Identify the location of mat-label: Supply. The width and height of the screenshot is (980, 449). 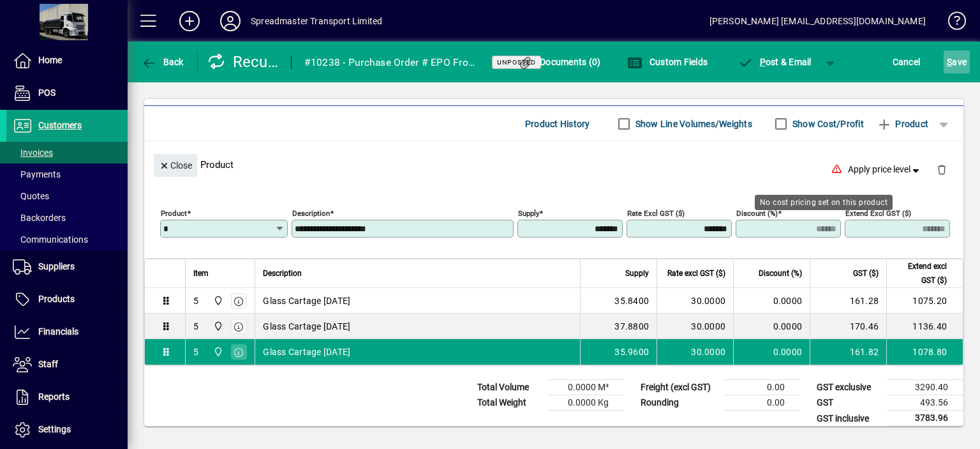
(529, 213).